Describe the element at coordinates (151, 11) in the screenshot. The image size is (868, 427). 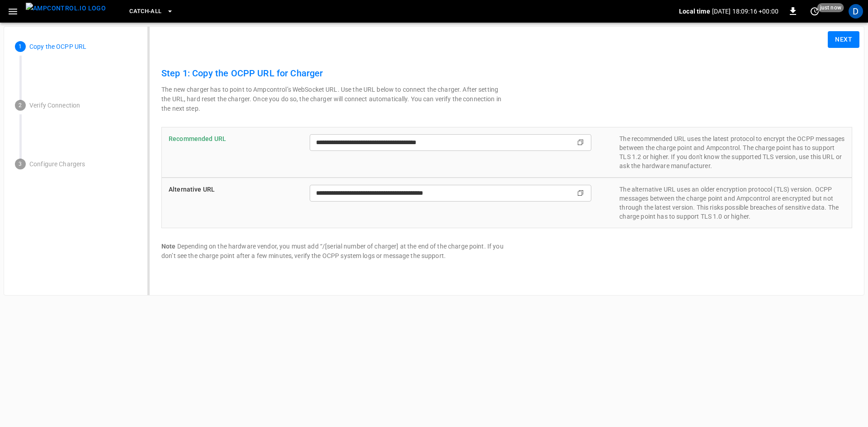
I see `button: Catch-all` at that location.